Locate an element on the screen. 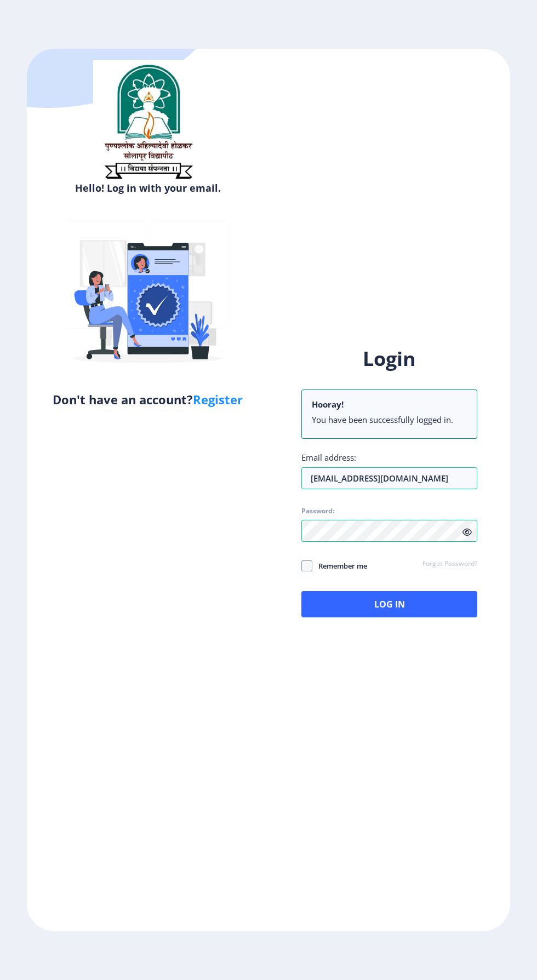 This screenshot has width=537, height=980. h5: Don't have an account? is located at coordinates (147, 399).